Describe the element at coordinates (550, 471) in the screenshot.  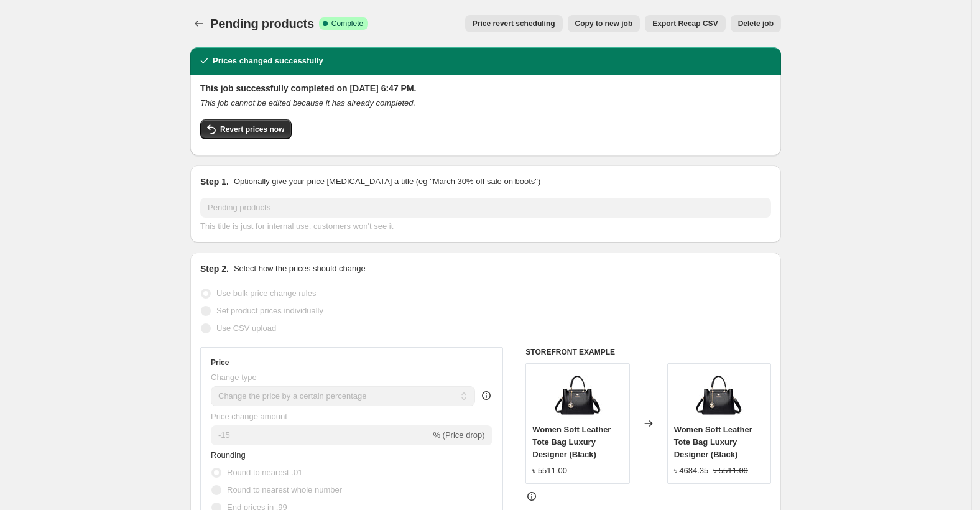
I see `div: ৳ 5511.00` at that location.